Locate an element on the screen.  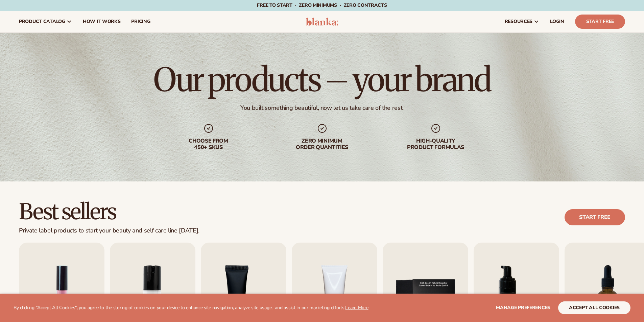
a: logo is located at coordinates (322, 22).